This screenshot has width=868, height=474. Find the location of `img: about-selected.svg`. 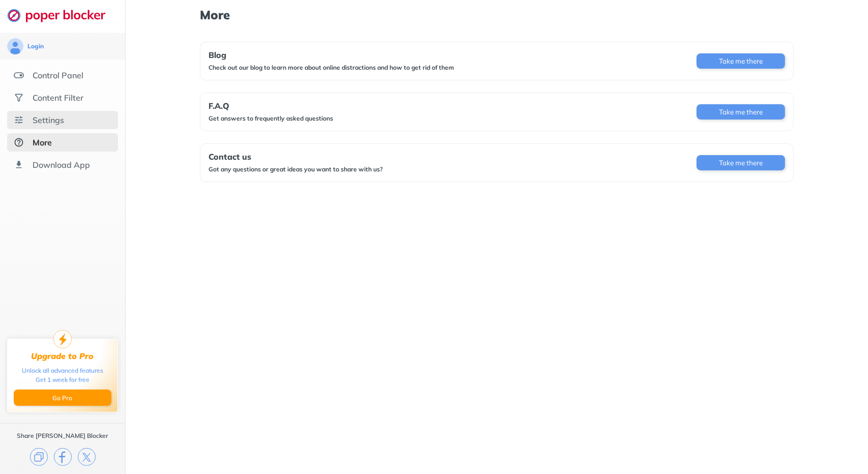

img: about-selected.svg is located at coordinates (19, 142).